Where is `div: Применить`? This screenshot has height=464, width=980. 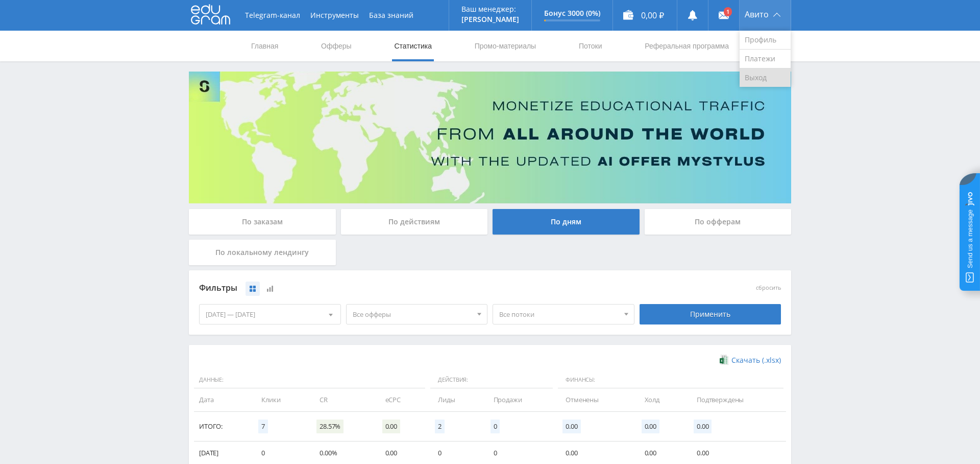
div: Применить is located at coordinates (710, 314).